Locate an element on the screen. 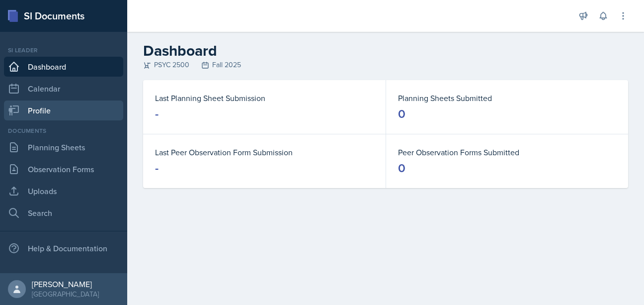 The width and height of the screenshot is (644, 305). a: Observation Forms is located at coordinates (64, 169).